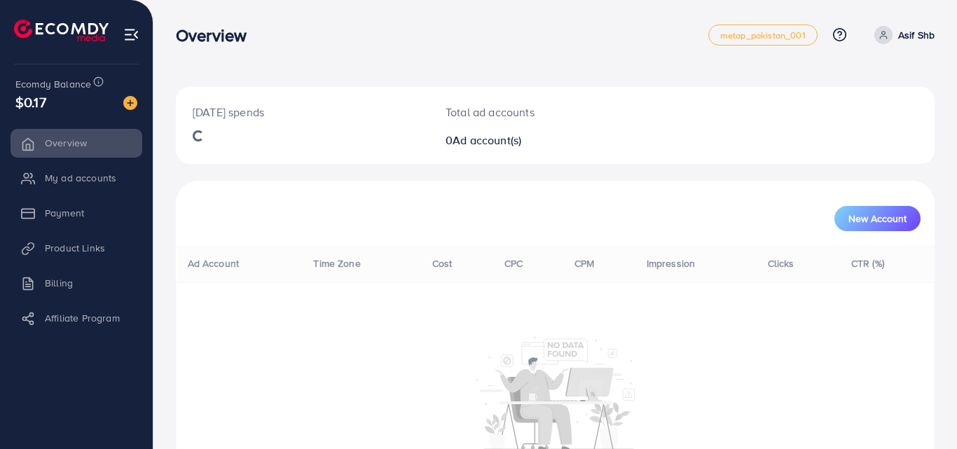 The image size is (957, 449). What do you see at coordinates (216, 35) in the screenshot?
I see `h3: Overview` at bounding box center [216, 35].